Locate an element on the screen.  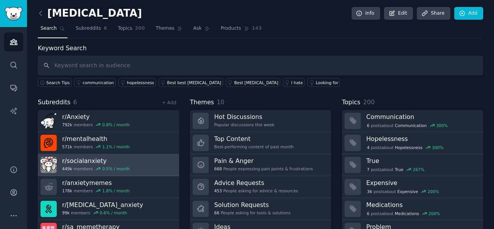
a: Advice Requests453People asking for advice & resources is located at coordinates (261, 187).